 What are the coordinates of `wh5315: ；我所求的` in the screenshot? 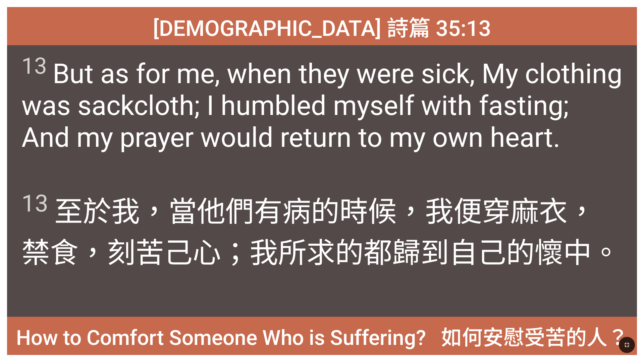 It's located at (421, 253).